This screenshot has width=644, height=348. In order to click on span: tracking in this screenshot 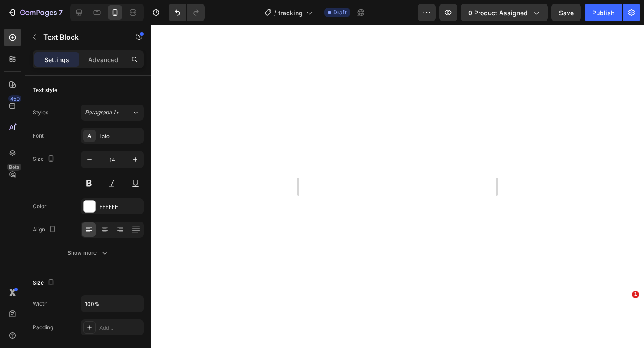, I will do `click(291, 12)`.